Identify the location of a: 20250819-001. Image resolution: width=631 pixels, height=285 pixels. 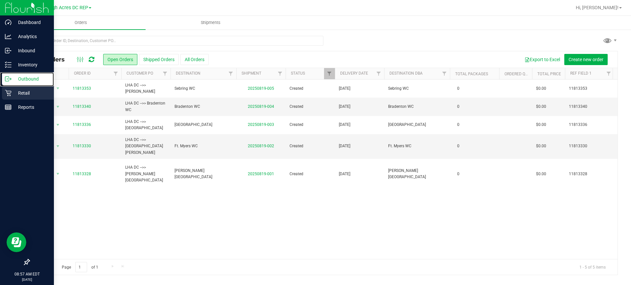
(261, 174).